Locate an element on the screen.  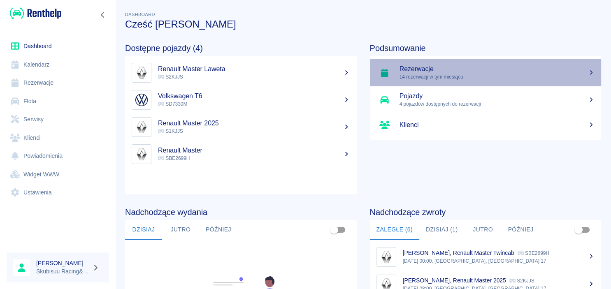
a: Rezerwacje is located at coordinates (58, 83).